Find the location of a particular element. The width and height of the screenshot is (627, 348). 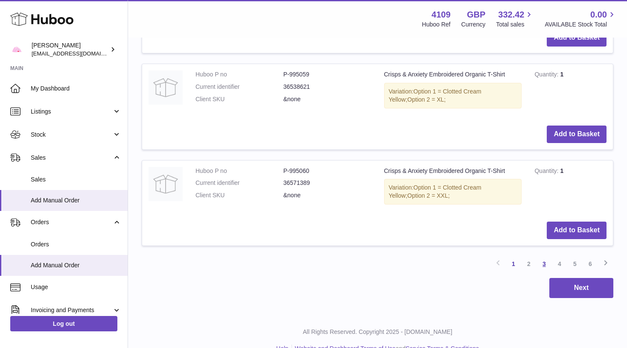

img: hello@limpetstore.com is located at coordinates (17, 50).